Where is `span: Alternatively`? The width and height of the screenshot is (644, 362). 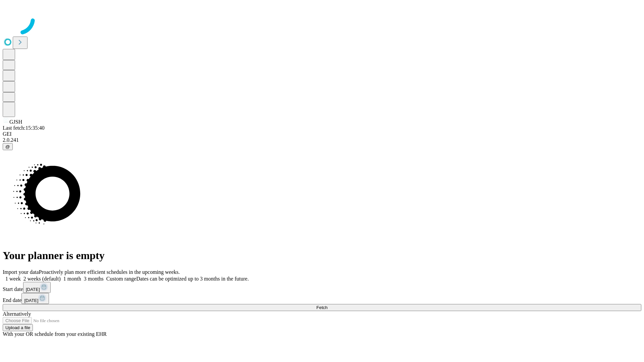 span: Alternatively is located at coordinates (17, 314).